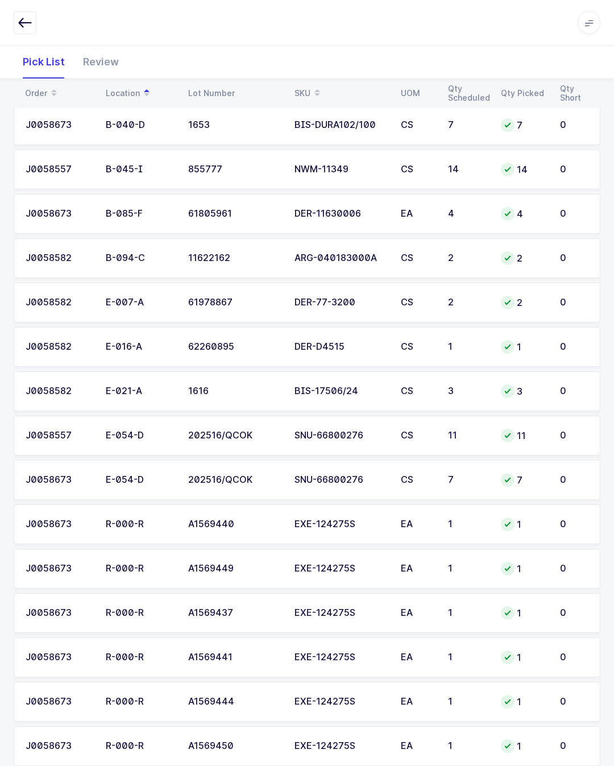 Image resolution: width=614 pixels, height=766 pixels. Describe the element at coordinates (467, 214) in the screenshot. I see `div: 4` at that location.